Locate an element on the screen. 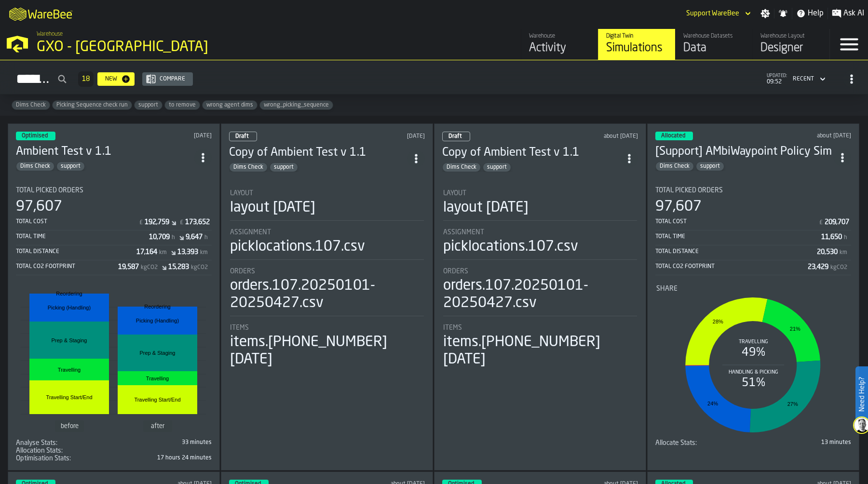  span: Picking Sequence check run is located at coordinates (92, 105).